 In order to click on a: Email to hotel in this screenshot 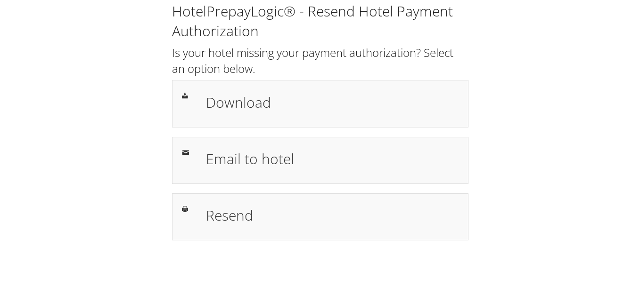, I will do `click(320, 161)`.